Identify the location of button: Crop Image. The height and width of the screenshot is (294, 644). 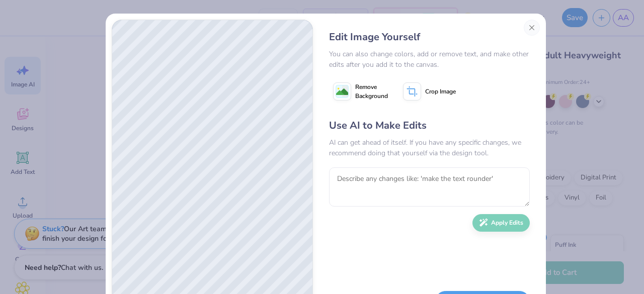
(430, 91).